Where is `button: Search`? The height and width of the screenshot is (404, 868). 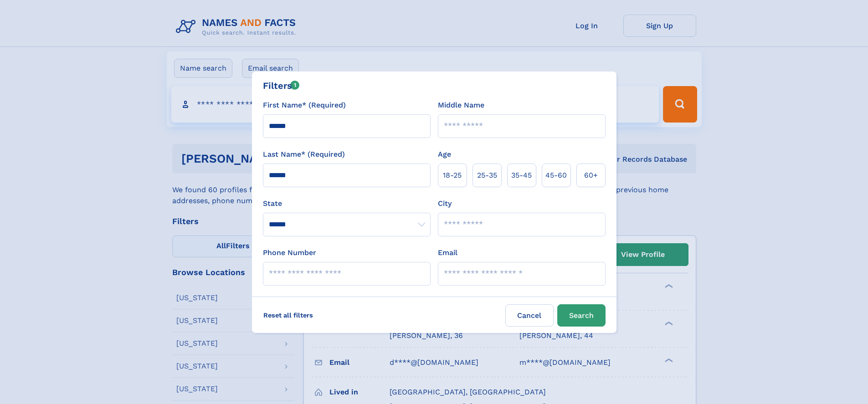 button: Search is located at coordinates (582, 316).